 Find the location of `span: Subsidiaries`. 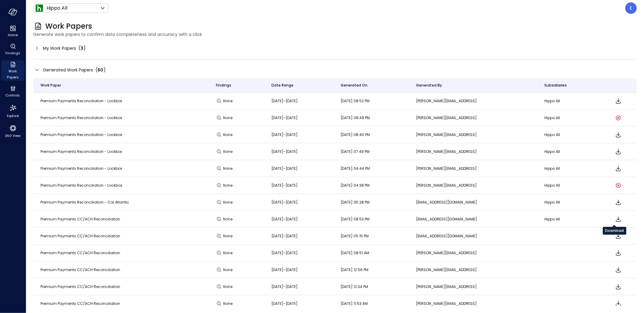

span: Subsidiaries is located at coordinates (556, 85).